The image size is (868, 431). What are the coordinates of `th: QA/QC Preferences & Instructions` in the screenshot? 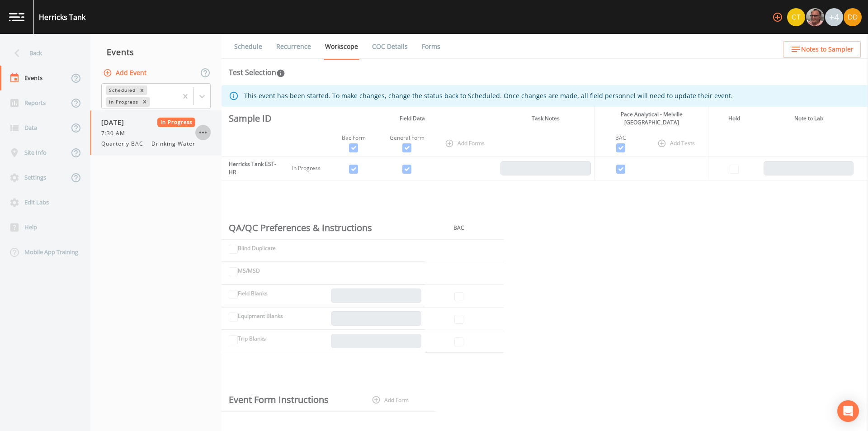 It's located at (323, 228).